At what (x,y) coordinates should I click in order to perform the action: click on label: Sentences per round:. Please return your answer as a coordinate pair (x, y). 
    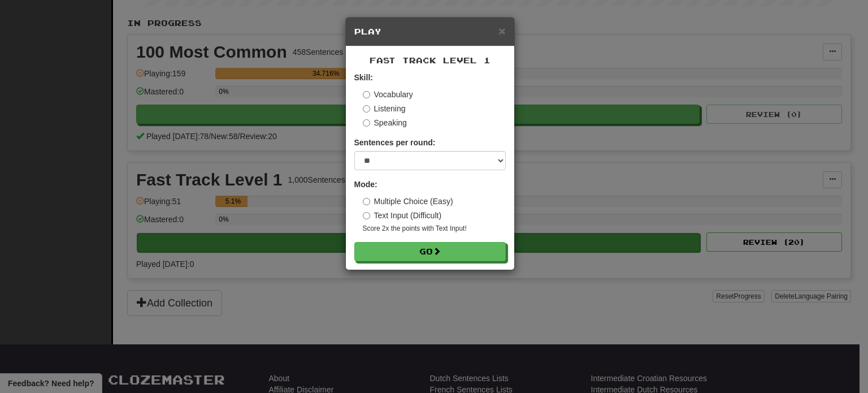
    Looking at the image, I should click on (395, 143).